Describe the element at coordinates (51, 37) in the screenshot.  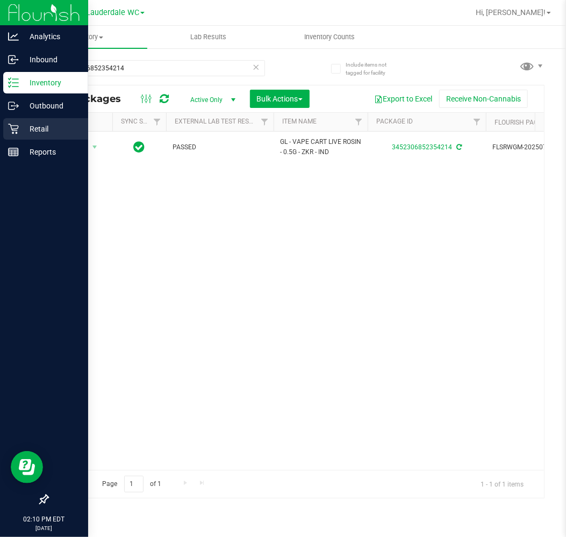
I see `p: Analytics` at that location.